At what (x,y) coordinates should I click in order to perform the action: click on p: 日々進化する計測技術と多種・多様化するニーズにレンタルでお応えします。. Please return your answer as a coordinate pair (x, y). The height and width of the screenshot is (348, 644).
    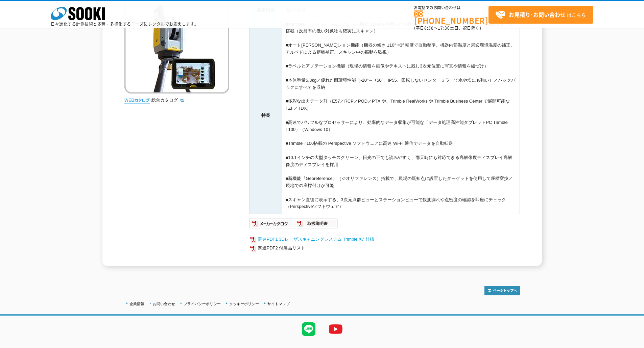
    Looking at the image, I should click on (125, 24).